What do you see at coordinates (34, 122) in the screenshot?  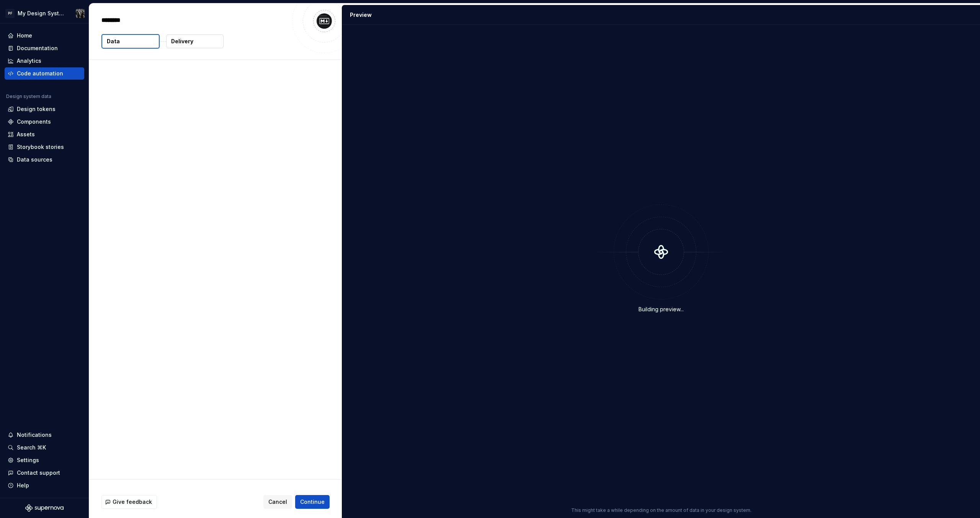 I see `div: Components` at bounding box center [34, 122].